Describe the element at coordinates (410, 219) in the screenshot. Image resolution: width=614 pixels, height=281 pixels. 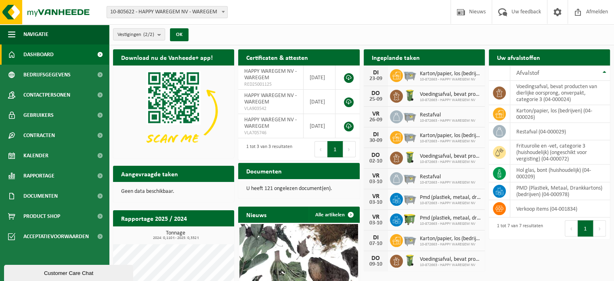
I see `img: WB-1100-HPE-GN-50` at that location.